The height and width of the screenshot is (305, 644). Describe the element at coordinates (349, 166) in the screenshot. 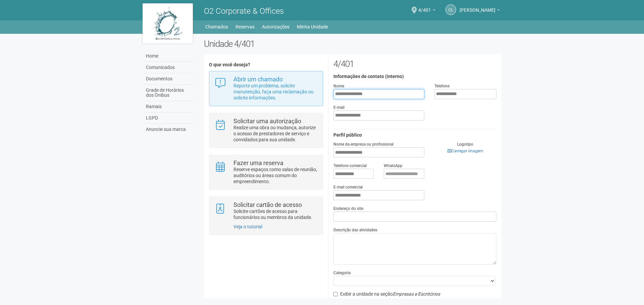

I see `label: Telefone comercial` at that location.